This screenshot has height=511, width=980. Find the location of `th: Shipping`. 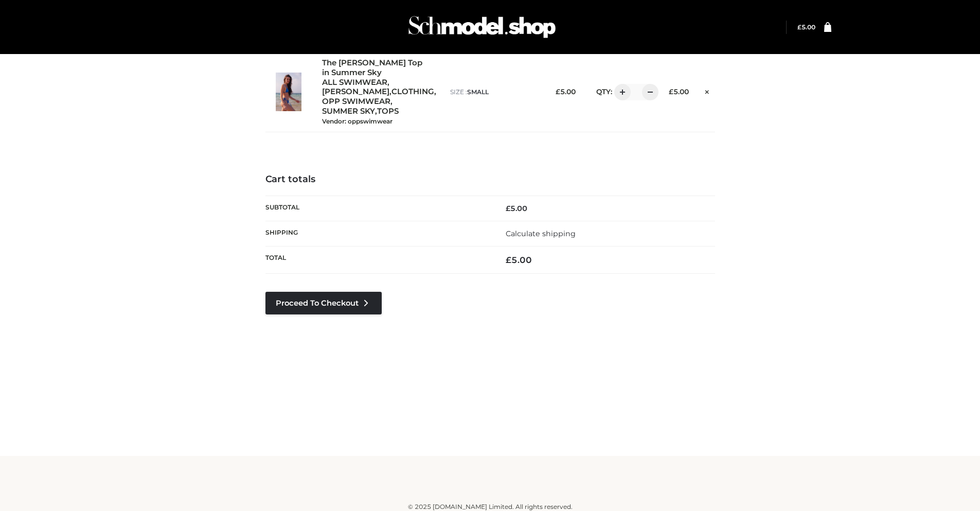

th: Shipping is located at coordinates (377, 234).